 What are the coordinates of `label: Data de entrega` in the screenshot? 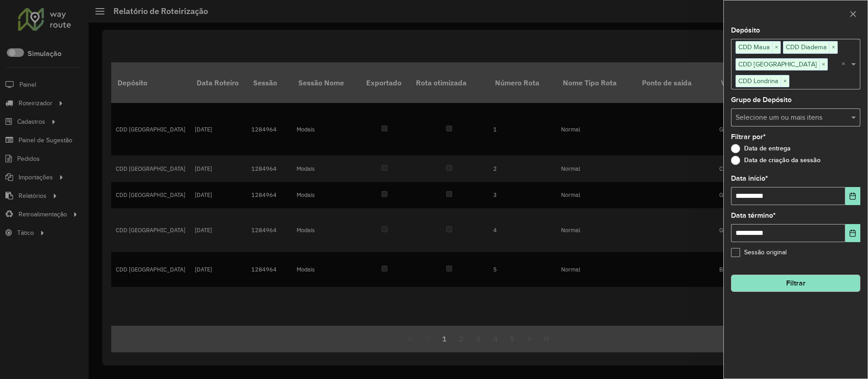 It's located at (761, 149).